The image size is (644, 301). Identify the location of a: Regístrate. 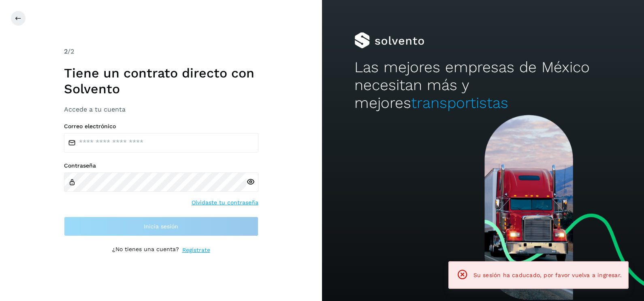
(196, 250).